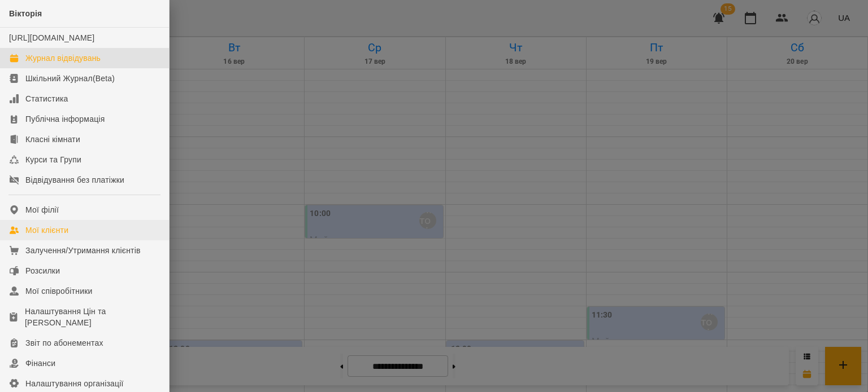 This screenshot has width=868, height=392. Describe the element at coordinates (47, 99) in the screenshot. I see `div: Статистика` at that location.